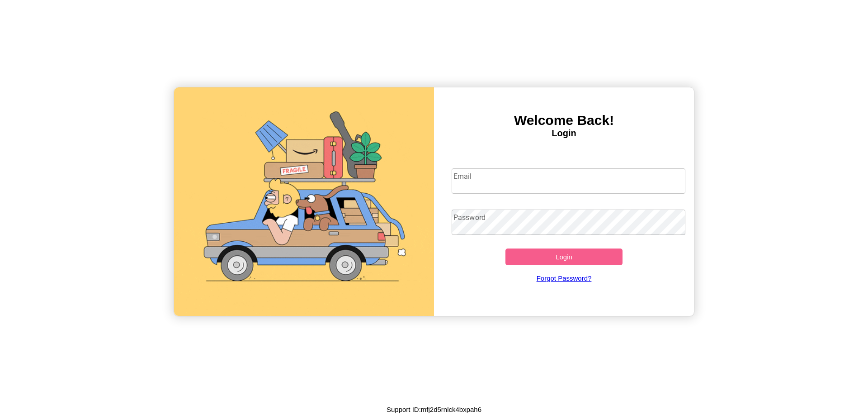 Image resolution: width=868 pixels, height=416 pixels. What do you see at coordinates (564, 133) in the screenshot?
I see `h4: Login` at bounding box center [564, 133].